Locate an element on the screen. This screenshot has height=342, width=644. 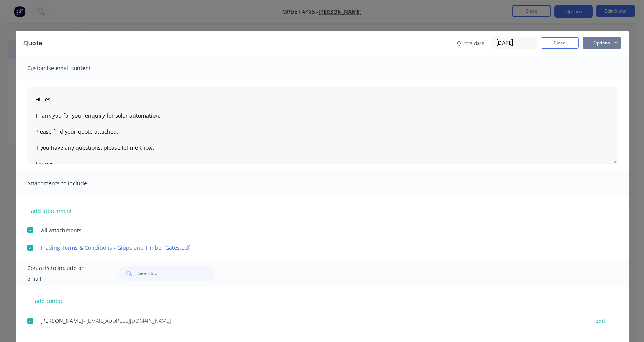
span: Contacts to include on email is located at coordinates (63, 273).